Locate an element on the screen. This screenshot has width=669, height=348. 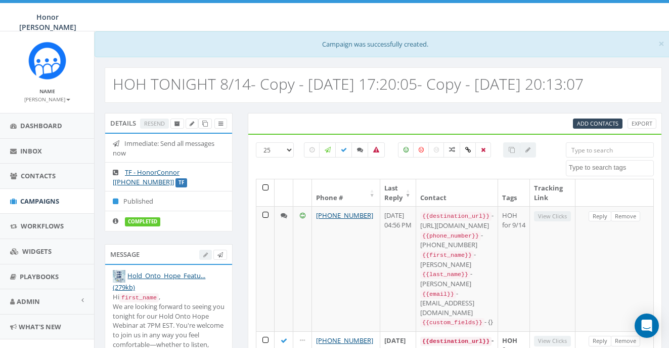
img: Rally_Corp_Icon_1.png is located at coordinates (47, 60).